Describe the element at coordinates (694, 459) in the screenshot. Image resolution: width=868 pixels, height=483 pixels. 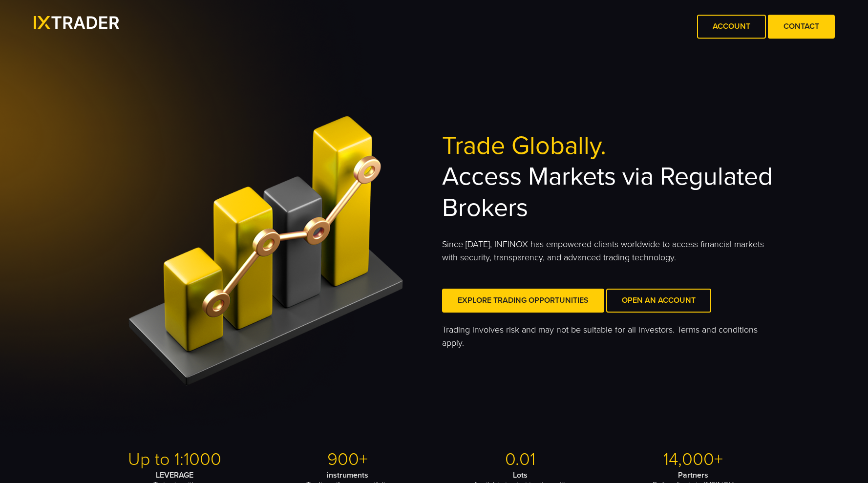
I see `h2: 14,000+` at that location.